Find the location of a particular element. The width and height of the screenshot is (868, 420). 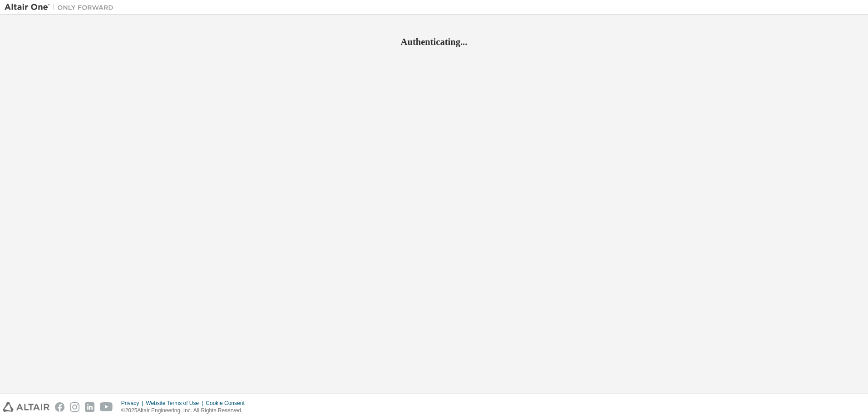

h2: Authenticating... is located at coordinates (434, 42).